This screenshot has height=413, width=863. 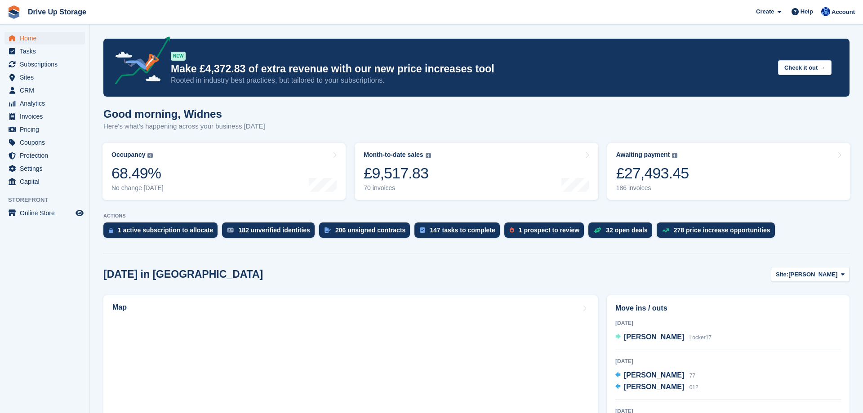 What do you see at coordinates (476, 171) in the screenshot?
I see `a: Month-to-date sales £9,517.83 70 invoices` at bounding box center [476, 171].